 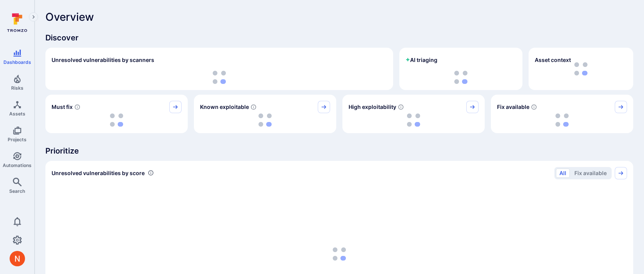 I want to click on span: Known exploitable, so click(x=224, y=107).